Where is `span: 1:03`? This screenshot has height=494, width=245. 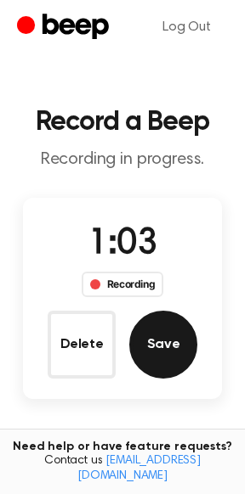 span: 1:03 is located at coordinates (122, 245).